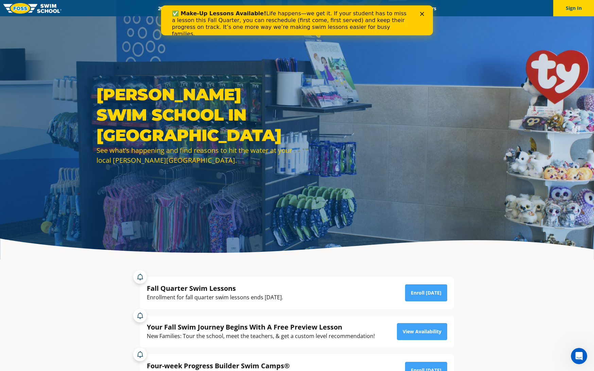 Image resolution: width=594 pixels, height=371 pixels. What do you see at coordinates (302, 8) in the screenshot?
I see `a: About FOSS` at bounding box center [302, 8].